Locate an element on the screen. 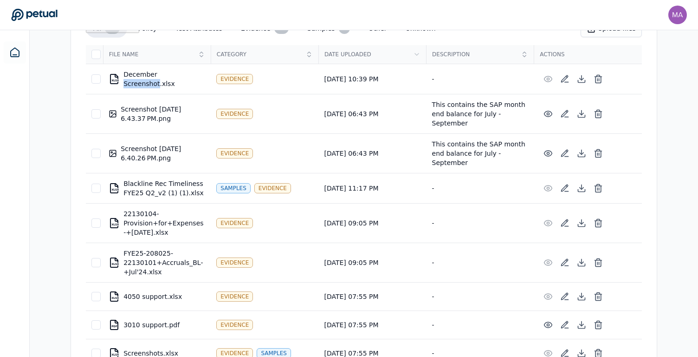 Image resolution: width=698 pixels, height=357 pixels. span: File Name is located at coordinates (152, 54).